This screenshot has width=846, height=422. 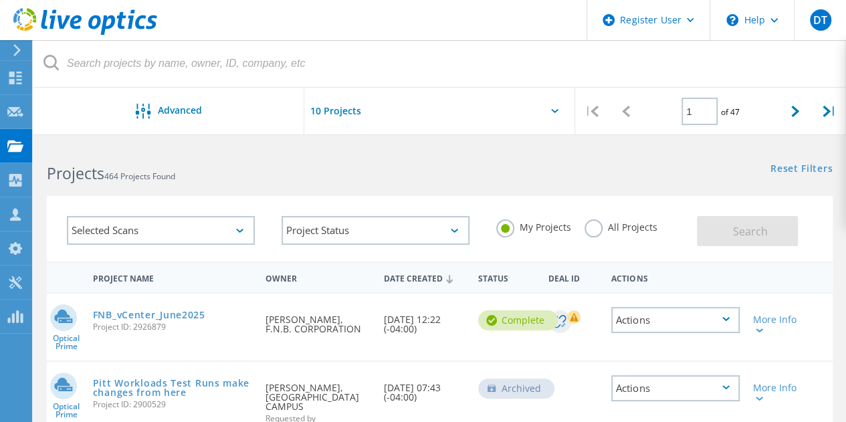 I want to click on a: Reset Filters, so click(x=801, y=169).